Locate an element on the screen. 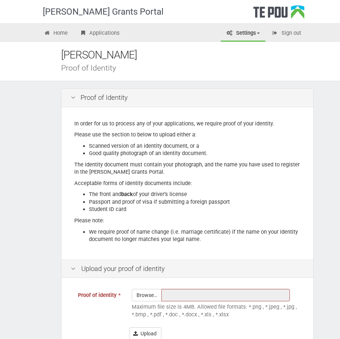 The width and height of the screenshot is (340, 339). div: Te Pou Logo is located at coordinates (279, 14).